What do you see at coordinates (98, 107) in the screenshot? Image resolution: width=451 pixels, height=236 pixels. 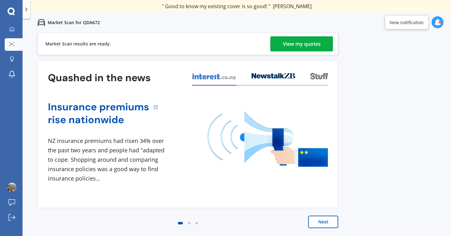 I see `h4: Insurance premiums` at bounding box center [98, 107].